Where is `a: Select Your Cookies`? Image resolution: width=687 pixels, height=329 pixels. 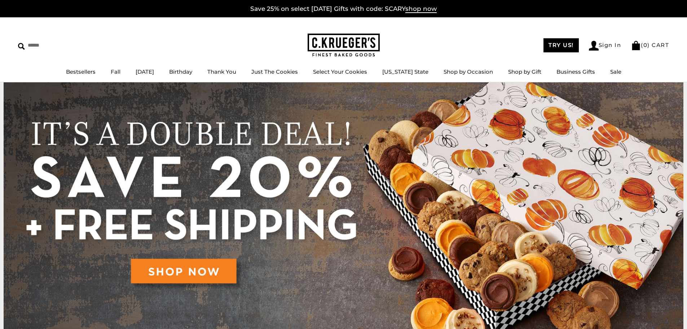 a: Select Your Cookies is located at coordinates (340, 71).